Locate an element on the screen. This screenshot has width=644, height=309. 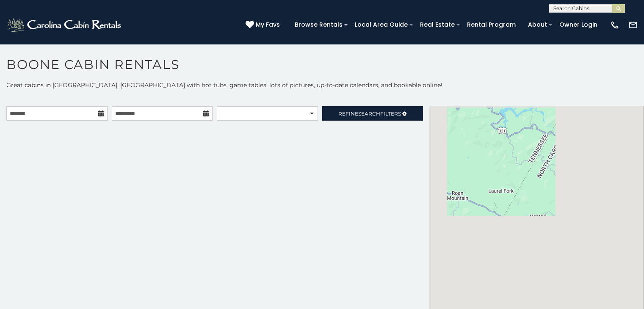
img: White-1-2.png is located at coordinates (65, 25).